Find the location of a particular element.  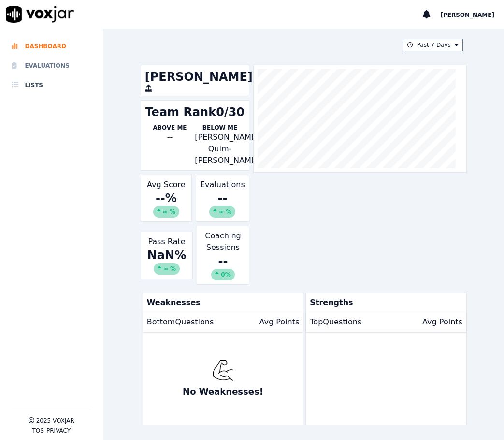

button: Past 7 Days is located at coordinates (433, 45).